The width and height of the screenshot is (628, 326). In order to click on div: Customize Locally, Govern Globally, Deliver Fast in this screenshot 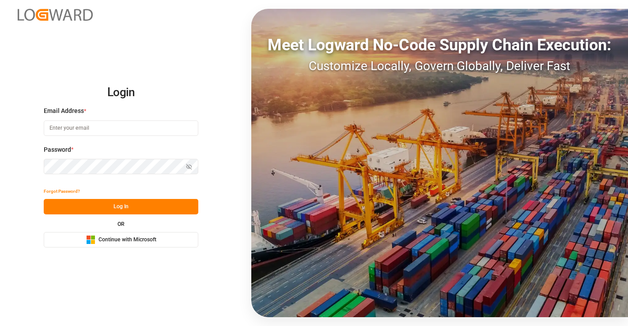, I will do `click(439, 66)`.